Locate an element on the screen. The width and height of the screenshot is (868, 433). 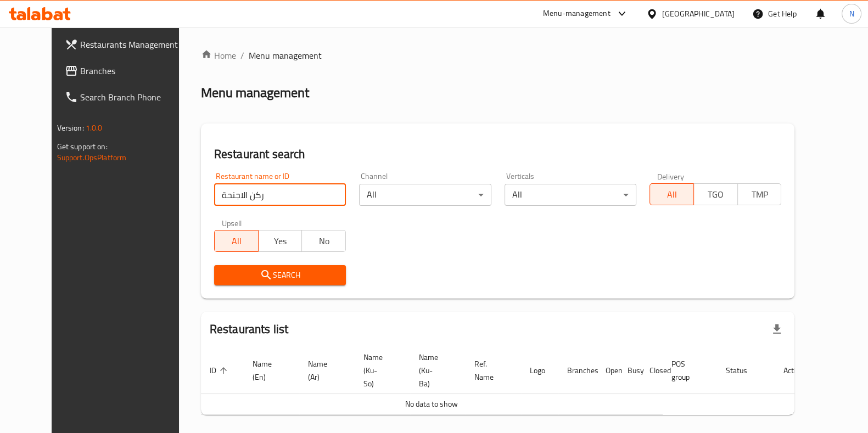
th: Closed is located at coordinates (651, 371).